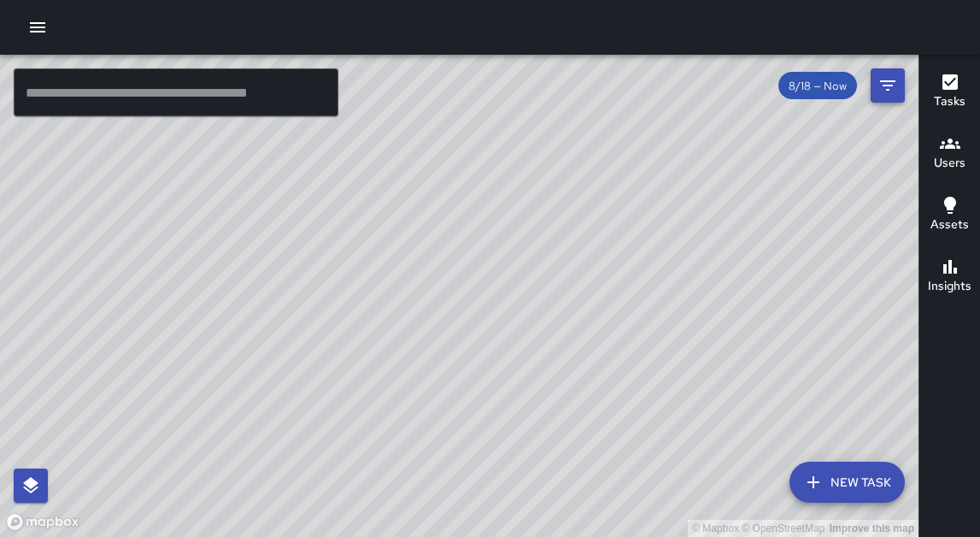 The height and width of the screenshot is (537, 980). Describe the element at coordinates (847, 482) in the screenshot. I see `button: New Task` at that location.